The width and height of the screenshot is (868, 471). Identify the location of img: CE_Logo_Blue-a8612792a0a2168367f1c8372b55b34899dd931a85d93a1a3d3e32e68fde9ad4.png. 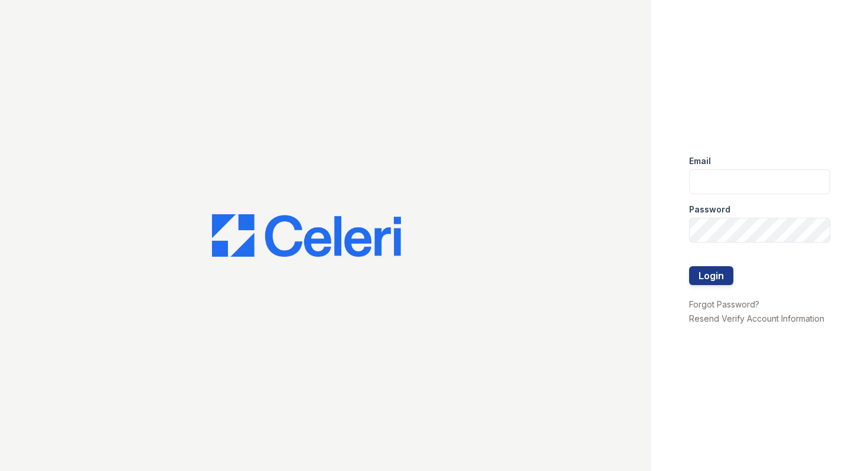
(306, 236).